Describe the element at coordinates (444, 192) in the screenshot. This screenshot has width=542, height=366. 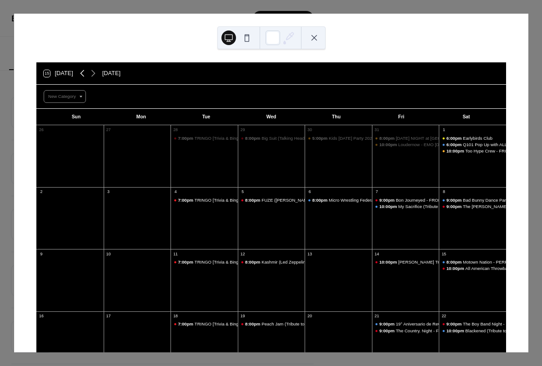
I see `div: 8` at that location.